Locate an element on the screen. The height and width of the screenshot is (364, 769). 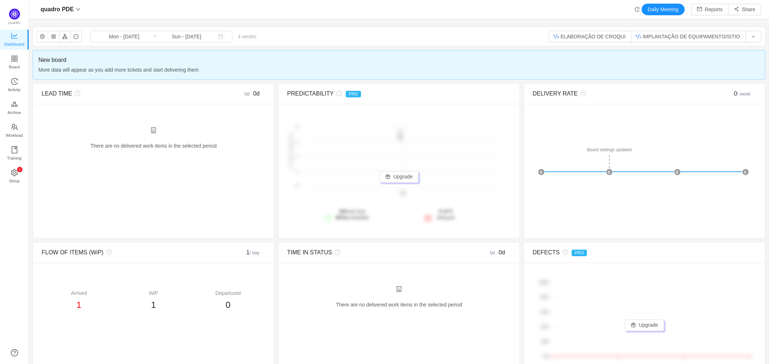
p: 1 is located at coordinates (19, 170).